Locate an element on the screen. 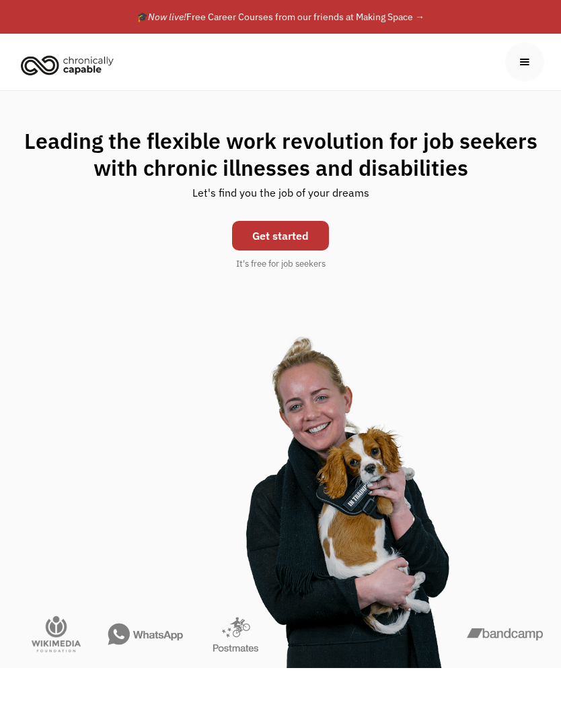 The height and width of the screenshot is (728, 561). h1: Leading the flexible work revolution for job seekers with chronic illnesses and disabilities is located at coordinates (281, 154).